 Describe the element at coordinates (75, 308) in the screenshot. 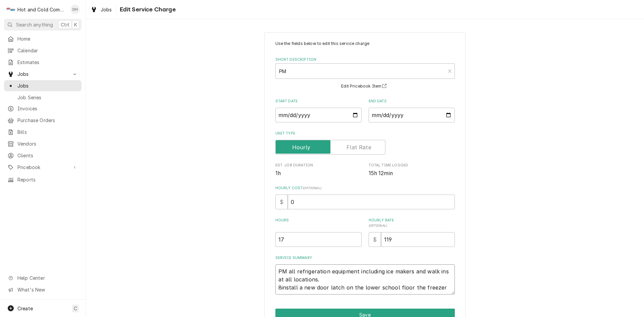

I see `span: C` at that location.